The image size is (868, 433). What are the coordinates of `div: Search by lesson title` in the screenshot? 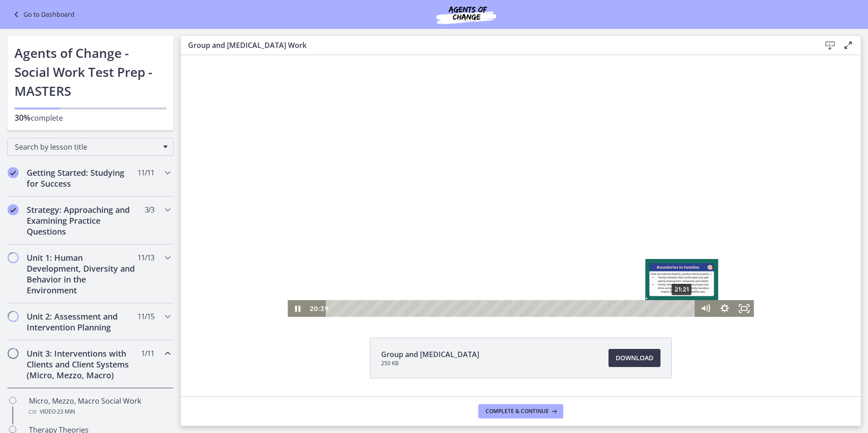 It's located at (90, 147).